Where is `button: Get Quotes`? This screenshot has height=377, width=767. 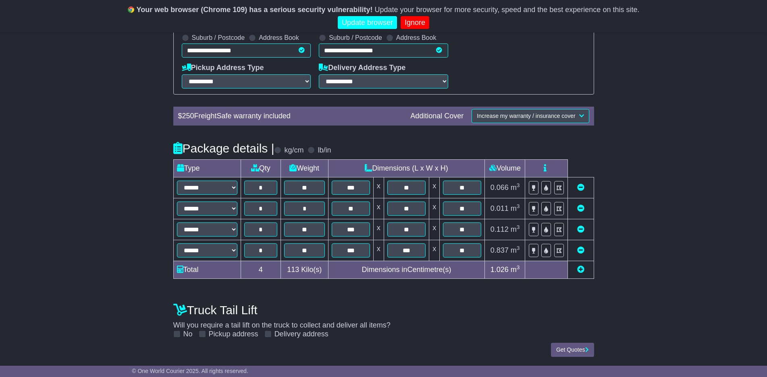 button: Get Quotes is located at coordinates (572, 350).